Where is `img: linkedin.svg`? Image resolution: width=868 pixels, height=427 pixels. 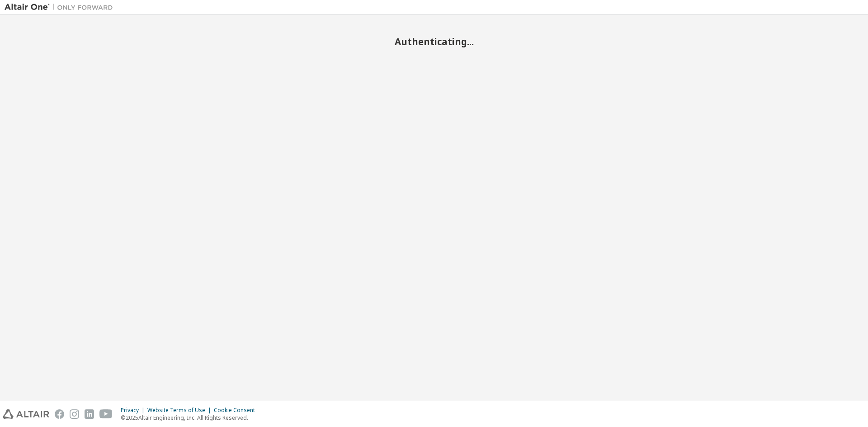 img: linkedin.svg is located at coordinates (89, 414).